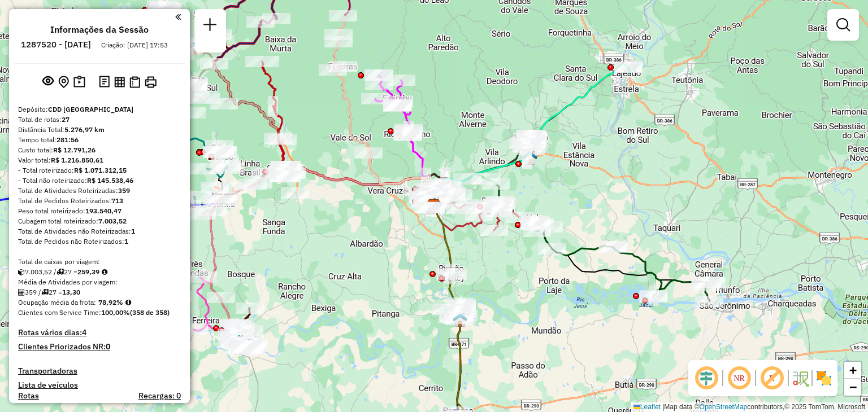 This screenshot has width=868, height=412. Describe the element at coordinates (99, 242) in the screenshot. I see `div: Total de Pedidos não Roteirizados:` at that location.